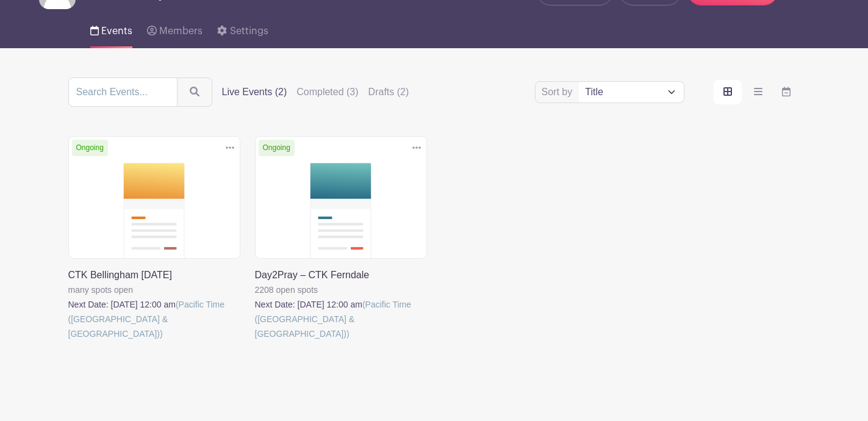 Image resolution: width=868 pixels, height=421 pixels. I want to click on span: Settings, so click(249, 31).